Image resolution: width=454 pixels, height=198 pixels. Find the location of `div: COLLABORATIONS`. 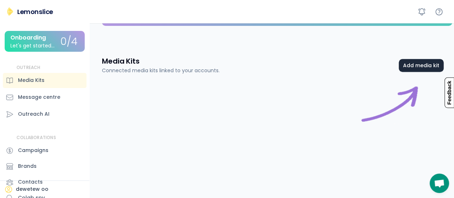

div: COLLABORATIONS is located at coordinates (36, 137).